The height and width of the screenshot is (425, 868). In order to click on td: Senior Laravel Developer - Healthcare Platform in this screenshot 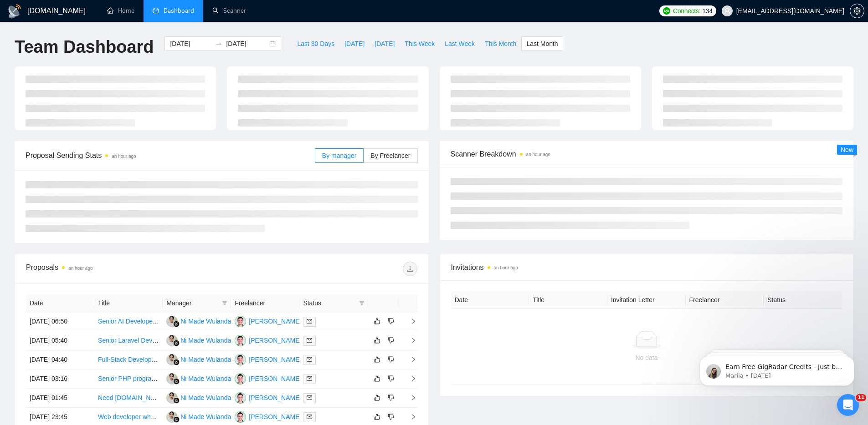, I will do `click(128, 341)`.